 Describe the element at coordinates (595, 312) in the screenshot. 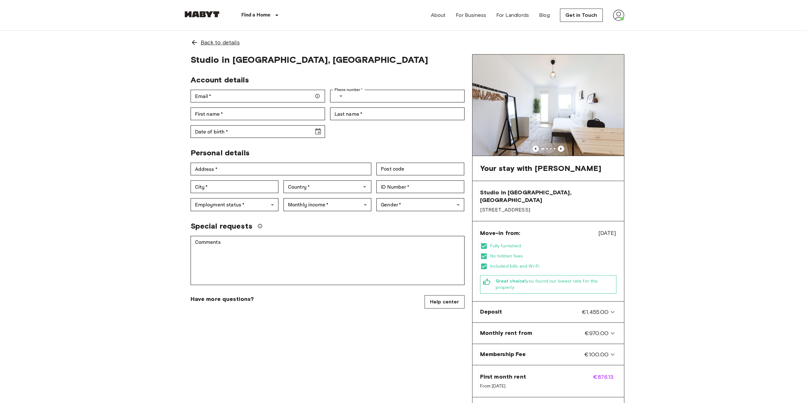

I see `span: €1,455.00` at that location.